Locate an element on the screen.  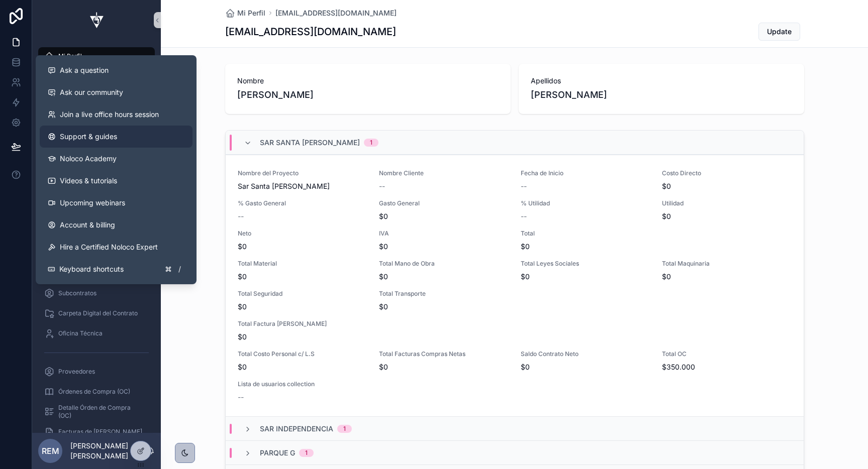
span: Carpeta Digital del Contrato is located at coordinates (98, 313).